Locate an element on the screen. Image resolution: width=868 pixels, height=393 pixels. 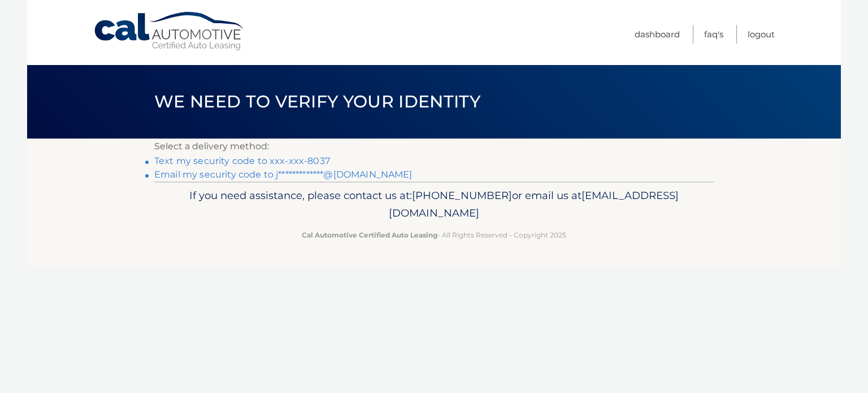
strong: Cal Automotive Certified Auto Leasing is located at coordinates (369, 234).